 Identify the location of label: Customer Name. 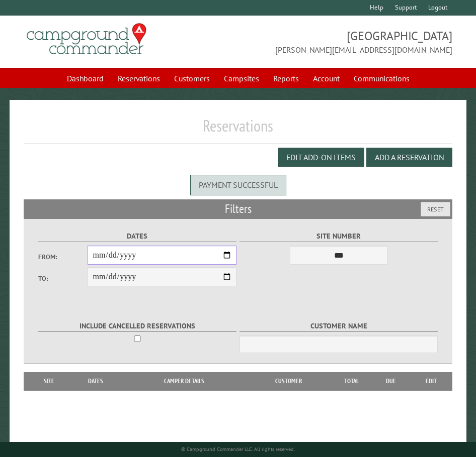
(338, 326).